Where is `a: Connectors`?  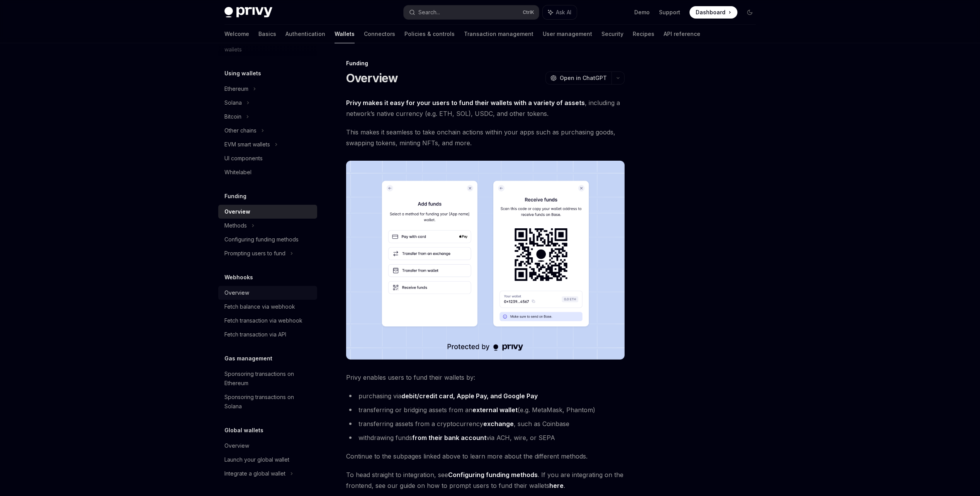
a: Connectors is located at coordinates (379, 34).